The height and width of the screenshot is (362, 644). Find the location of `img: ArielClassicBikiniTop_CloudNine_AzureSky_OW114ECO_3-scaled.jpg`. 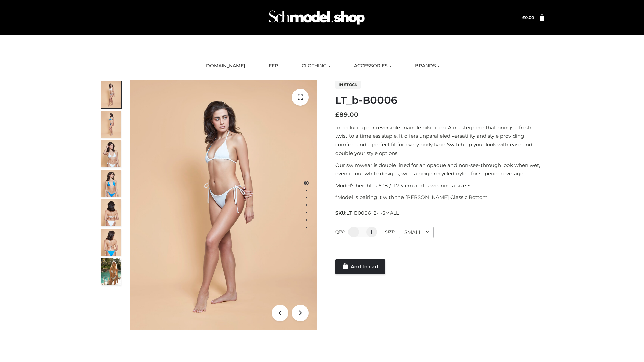

img: ArielClassicBikiniTop_CloudNine_AzureSky_OW114ECO_3-scaled.jpg is located at coordinates (111, 154).